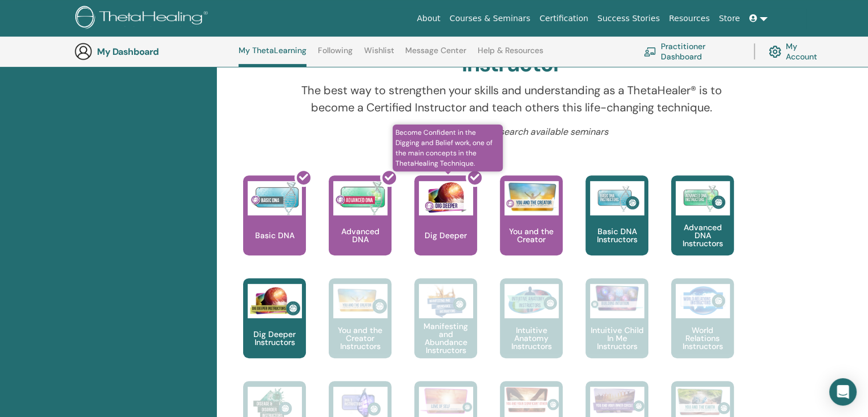 This screenshot has width=868, height=417. What do you see at coordinates (446, 329) in the screenshot?
I see `a: Manifesting and Abundance Instructors Manifesting and Abundance Instructors` at bounding box center [446, 329].